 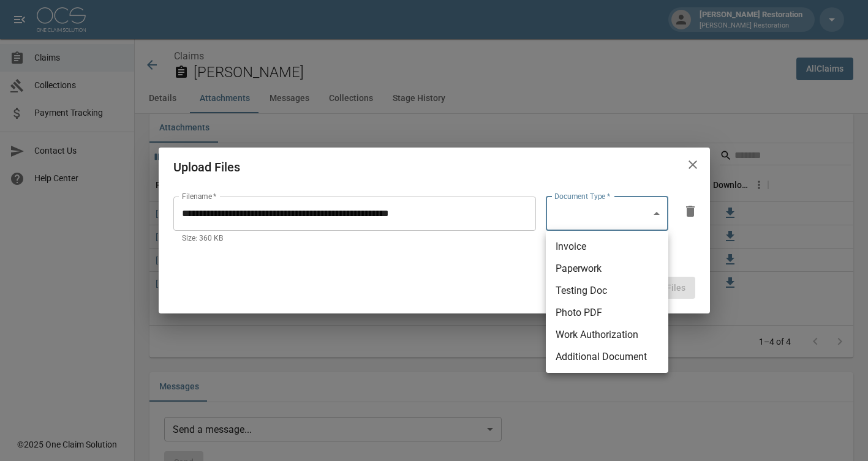 I want to click on li: Photo PDF, so click(x=607, y=313).